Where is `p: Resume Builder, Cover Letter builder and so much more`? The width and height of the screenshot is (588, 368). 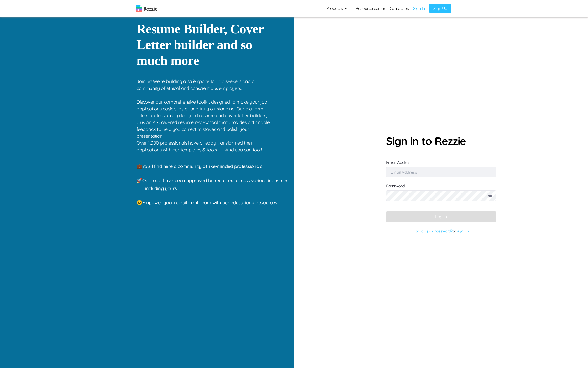 p: Resume Builder, Cover Letter builder and so much more is located at coordinates (202, 45).